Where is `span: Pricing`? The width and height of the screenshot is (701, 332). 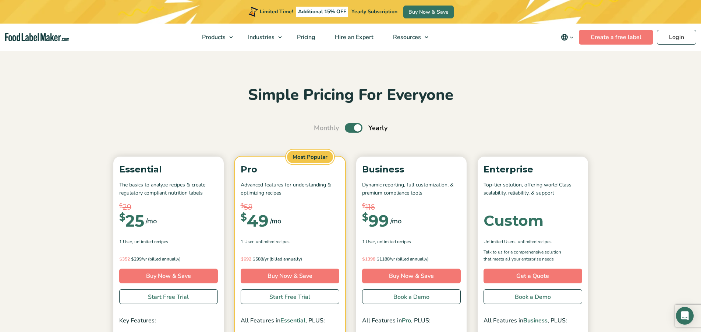 span: Pricing is located at coordinates (305, 37).